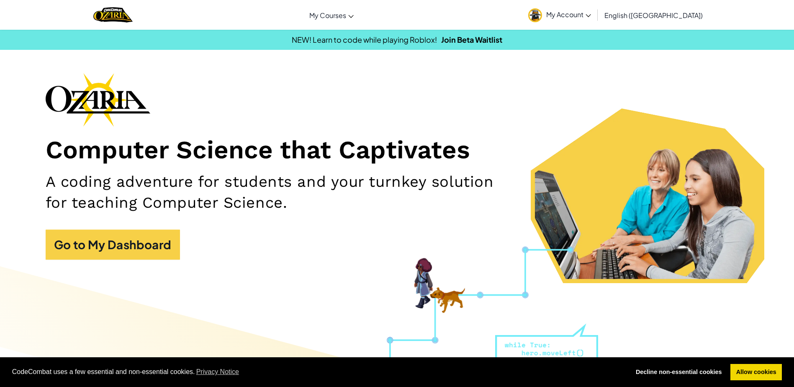  What do you see at coordinates (535, 15) in the screenshot?
I see `img: avatar` at bounding box center [535, 15].